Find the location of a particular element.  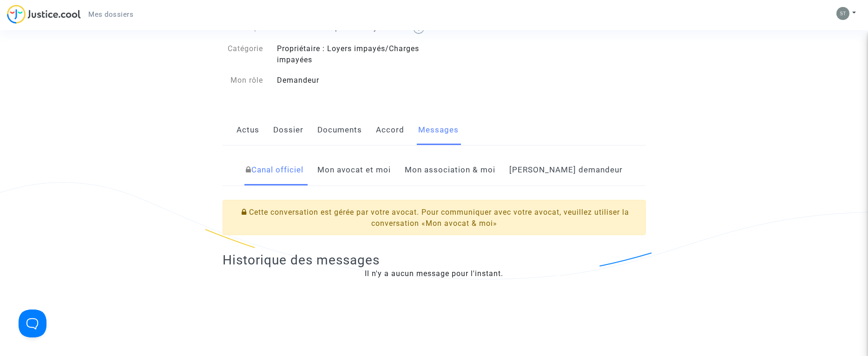

div: Propriétaire : Loyers impayés/Charges impayées is located at coordinates (351, 54).